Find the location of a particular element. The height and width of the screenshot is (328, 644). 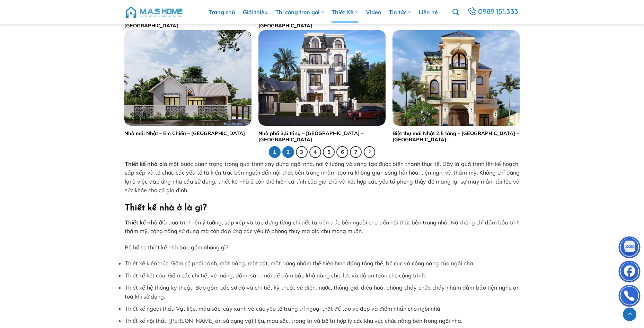

li: Thiết kế hệ thống kỹ thuật: Bao gồm các sơ đồ và chi tiết kỹ thuật về điện, nước, thông gió, điều... is located at coordinates (322, 292).